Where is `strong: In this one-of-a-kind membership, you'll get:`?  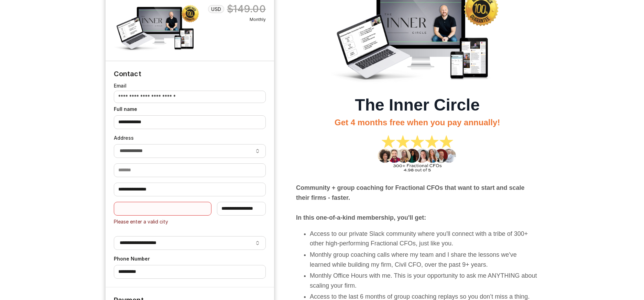
strong: In this one-of-a-kind membership, you'll get: is located at coordinates (361, 218).